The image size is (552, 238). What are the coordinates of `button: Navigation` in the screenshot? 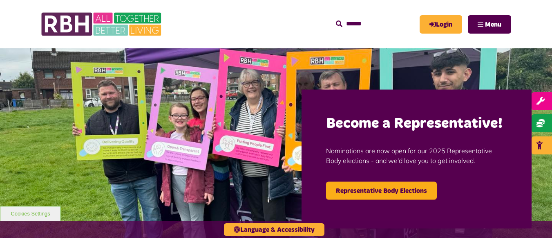 It's located at (490, 24).